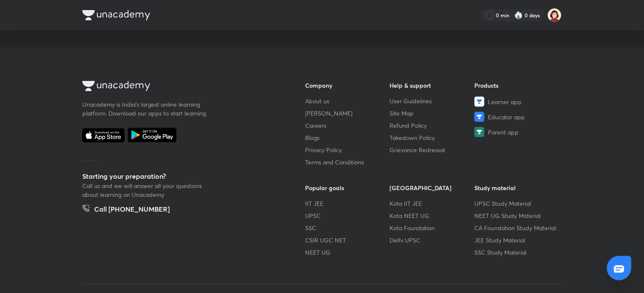  What do you see at coordinates (479, 102) in the screenshot?
I see `img: Learner app` at bounding box center [479, 102].